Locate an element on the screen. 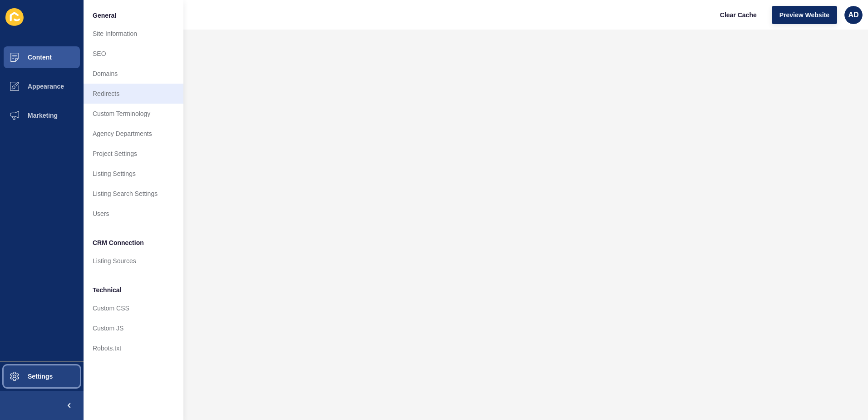  button: Clear Cache is located at coordinates (738, 15).